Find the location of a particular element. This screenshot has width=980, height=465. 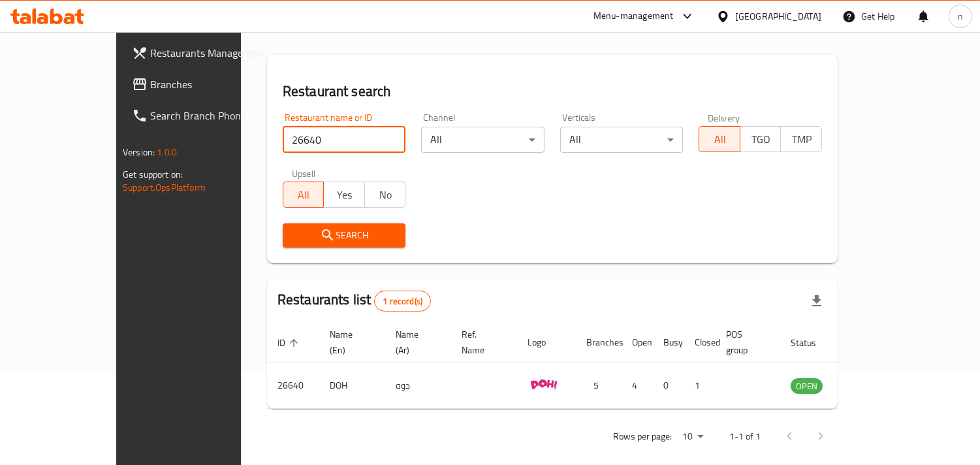

img: DOH is located at coordinates (544, 383).